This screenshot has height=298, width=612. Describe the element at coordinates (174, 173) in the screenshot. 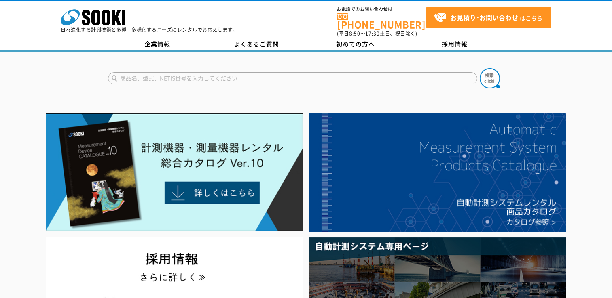

I see `img: Catalog Ver10` at that location.